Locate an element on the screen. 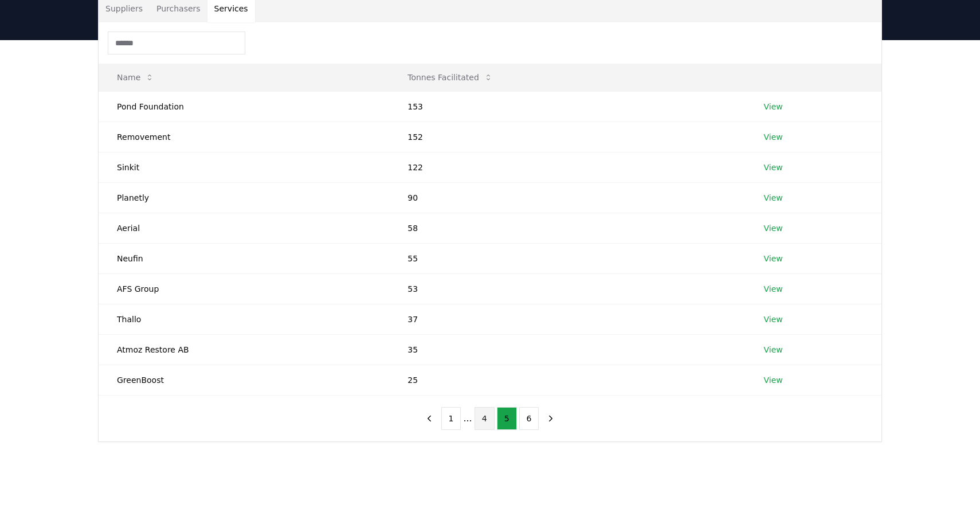 The image size is (980, 532). td: 37 is located at coordinates (567, 319).